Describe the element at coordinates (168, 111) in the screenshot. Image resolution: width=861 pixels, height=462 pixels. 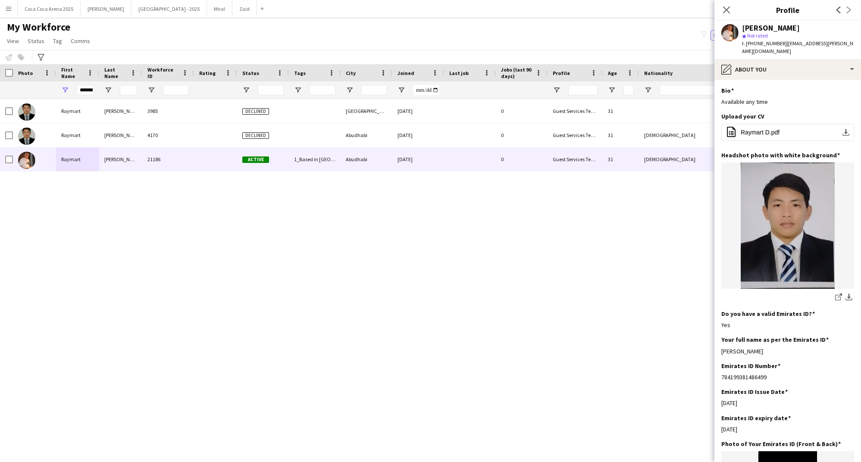
I see `div: 3985` at that location.